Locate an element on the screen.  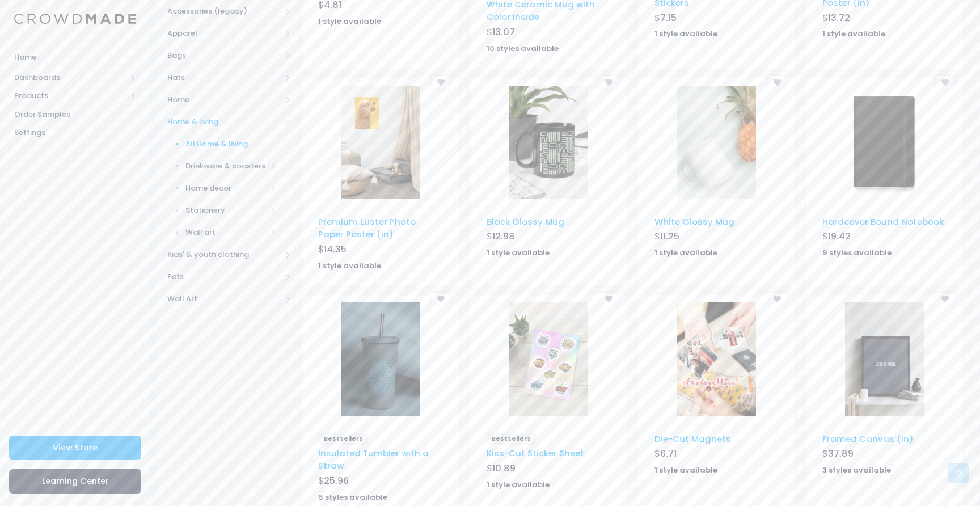
span: Dashboards is located at coordinates (70, 78).